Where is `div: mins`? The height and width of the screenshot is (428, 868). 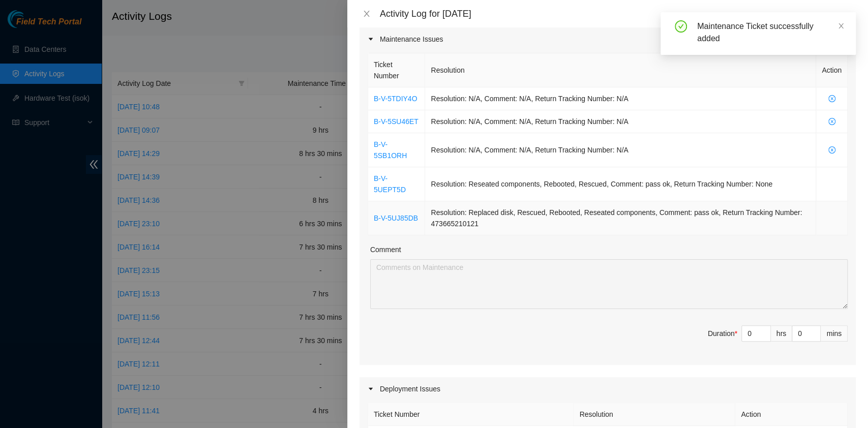
div: mins is located at coordinates (834, 334).